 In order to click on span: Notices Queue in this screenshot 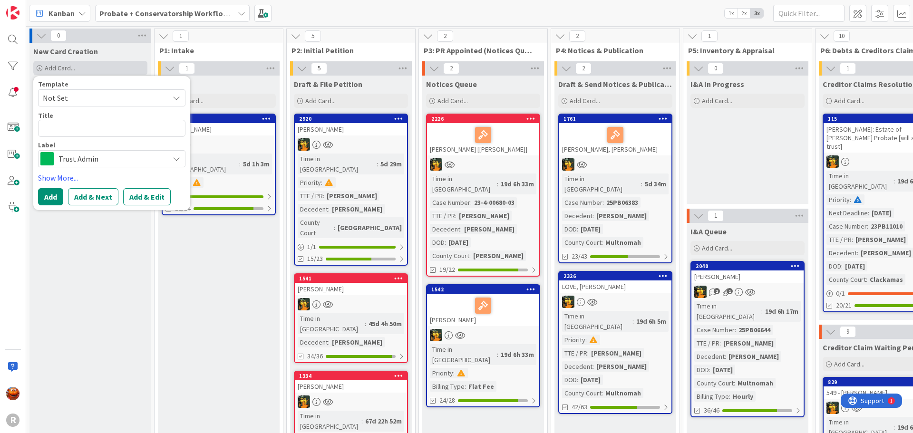, I will do `click(451, 84)`.